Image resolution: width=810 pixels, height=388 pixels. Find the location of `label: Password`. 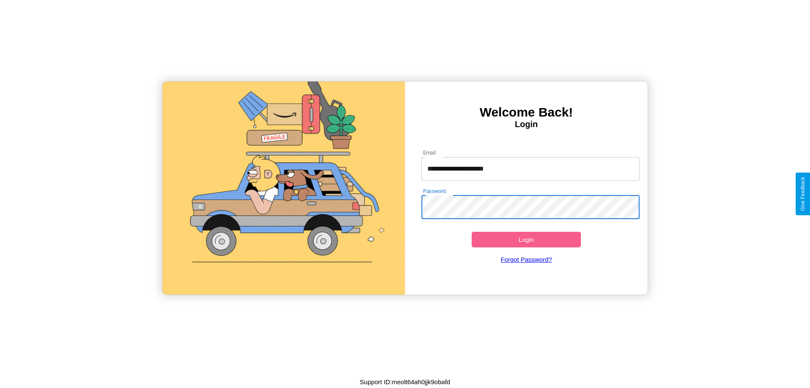

label: Password is located at coordinates (434, 191).